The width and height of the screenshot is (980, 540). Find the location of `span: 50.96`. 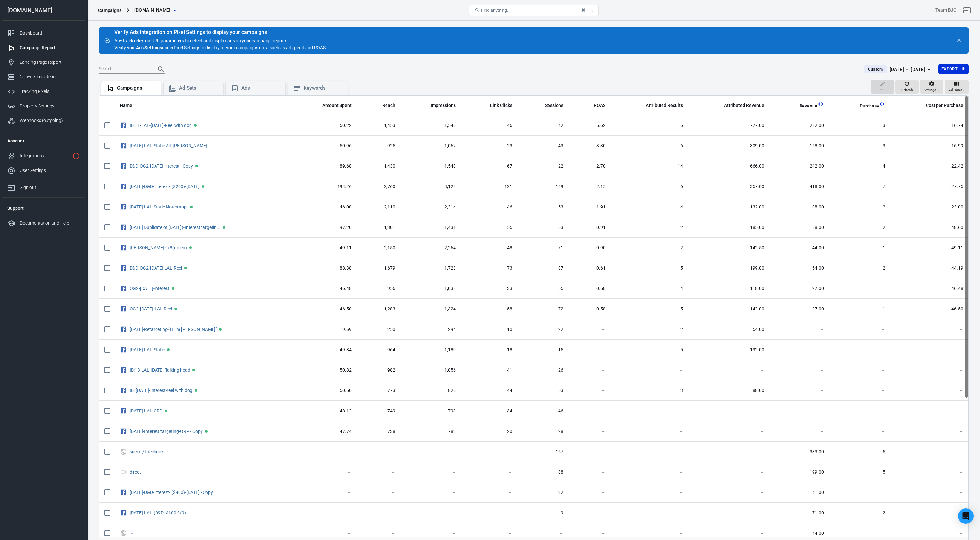

span: 50.96 is located at coordinates (324, 146).